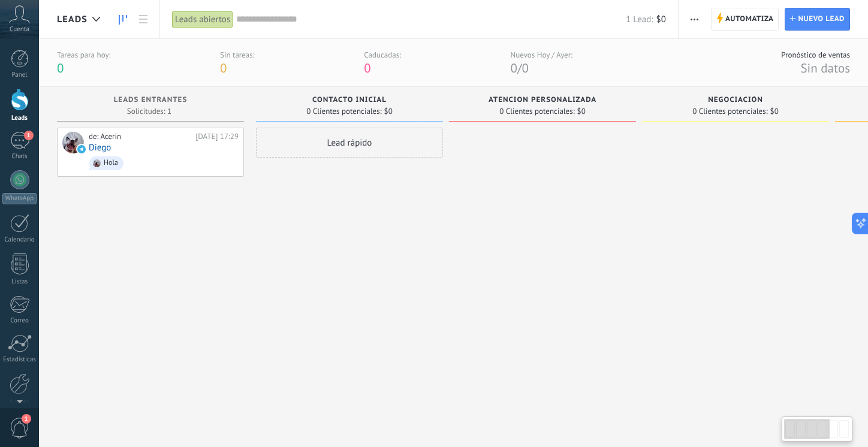 The width and height of the screenshot is (868, 447). Describe the element at coordinates (238, 55) in the screenshot. I see `div: Sin tareas:` at that location.